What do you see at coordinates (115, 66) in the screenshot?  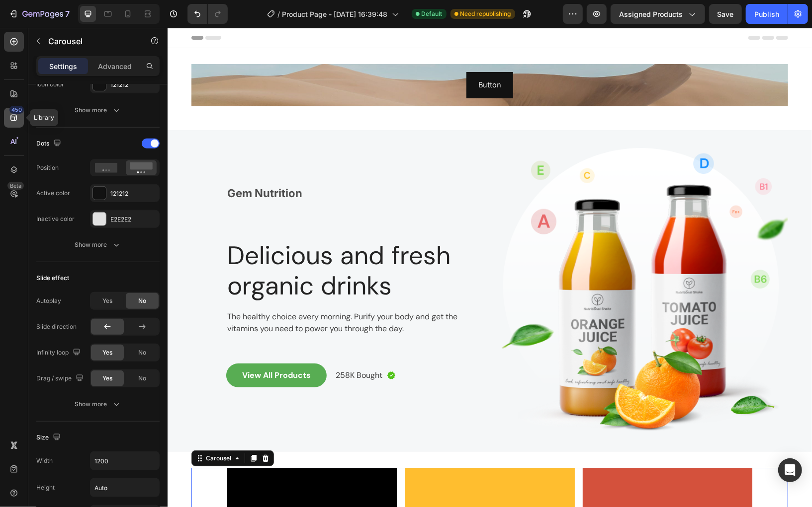 I see `p: Advanced` at bounding box center [115, 66].